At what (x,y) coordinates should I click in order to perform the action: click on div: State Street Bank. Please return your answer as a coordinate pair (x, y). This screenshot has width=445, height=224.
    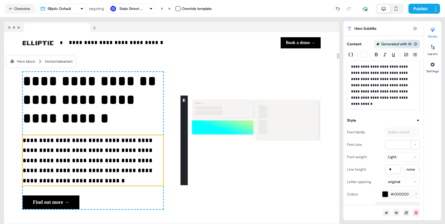
    Looking at the image, I should click on (132, 9).